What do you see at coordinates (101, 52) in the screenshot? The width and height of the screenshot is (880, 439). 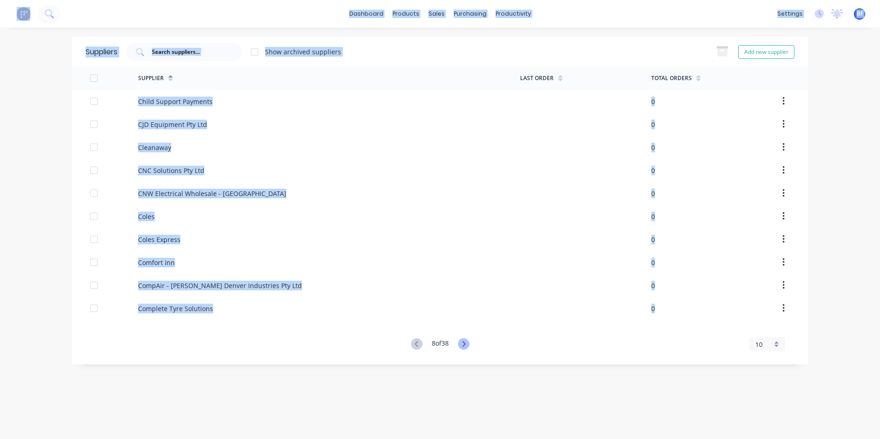 I see `div: Suppliers` at bounding box center [101, 52].